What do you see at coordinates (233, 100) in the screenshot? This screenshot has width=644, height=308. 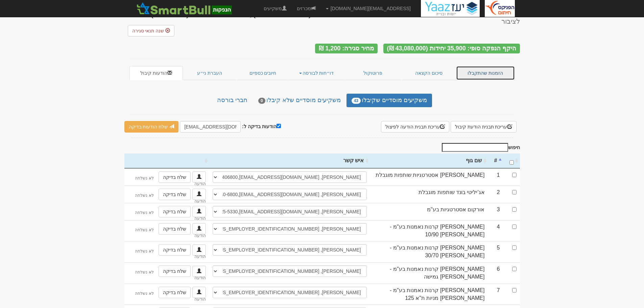 I see `a: חברי בורסה` at bounding box center [233, 100].